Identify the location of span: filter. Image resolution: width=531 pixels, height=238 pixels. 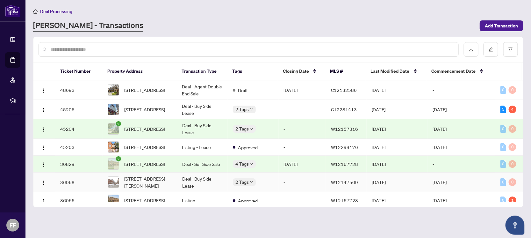
(510, 49).